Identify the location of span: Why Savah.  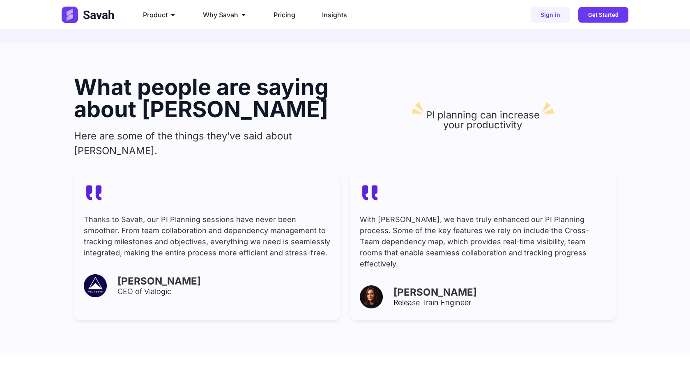
(221, 15).